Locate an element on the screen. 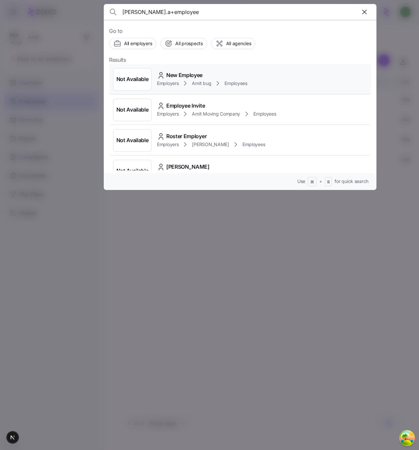 The height and width of the screenshot is (450, 419). span: B is located at coordinates (328, 182).